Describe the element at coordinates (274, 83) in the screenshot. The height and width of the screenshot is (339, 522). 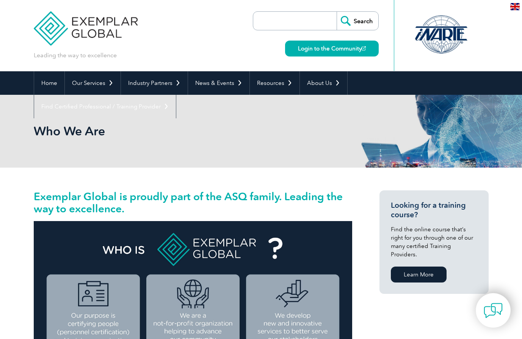
I see `a: Resources` at that location.